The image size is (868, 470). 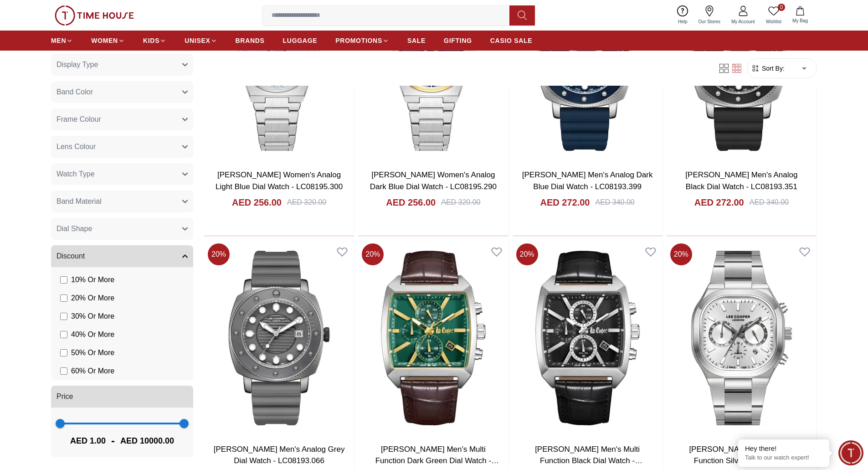 I want to click on span: 50 % Or More, so click(x=93, y=353).